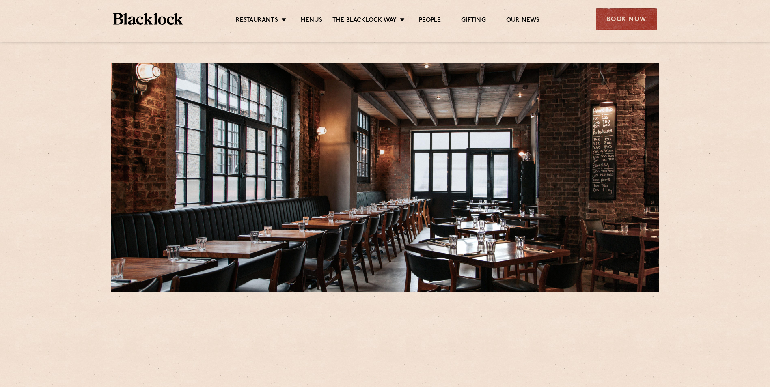 This screenshot has width=770, height=387. Describe the element at coordinates (523, 21) in the screenshot. I see `a: Our News` at that location.